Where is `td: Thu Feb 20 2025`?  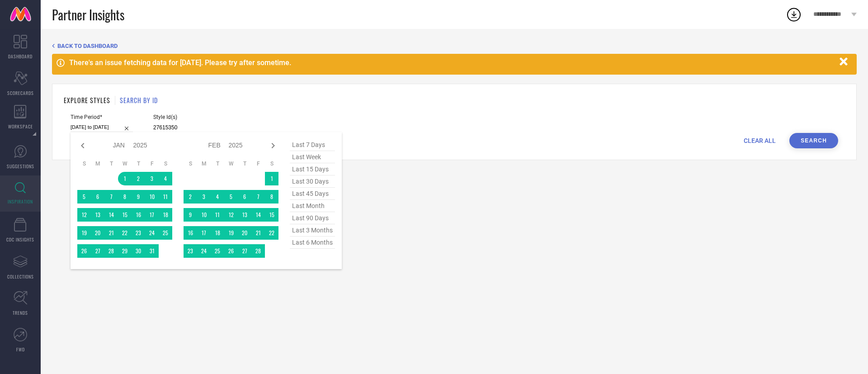
td: Thu Feb 20 2025 is located at coordinates (244, 233).